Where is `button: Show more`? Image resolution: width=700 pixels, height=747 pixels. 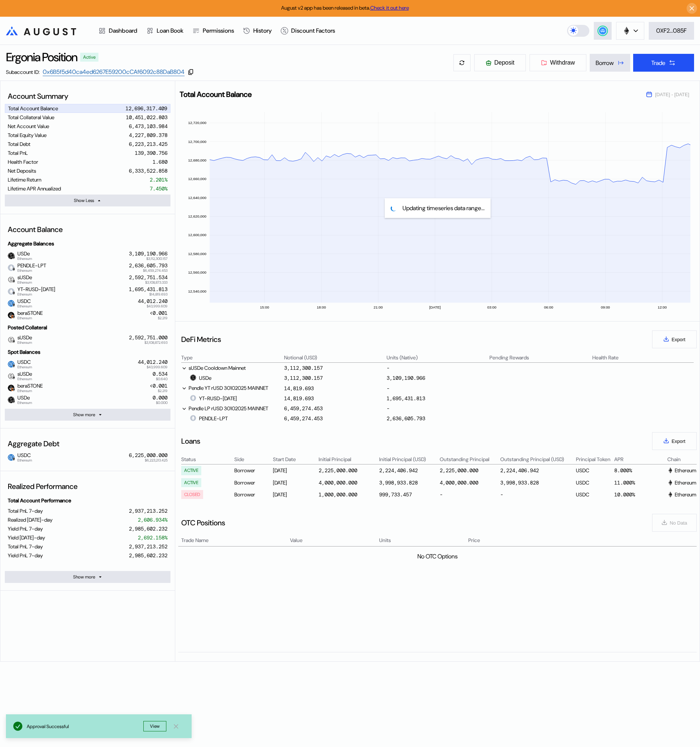 button: Show more is located at coordinates (88, 415).